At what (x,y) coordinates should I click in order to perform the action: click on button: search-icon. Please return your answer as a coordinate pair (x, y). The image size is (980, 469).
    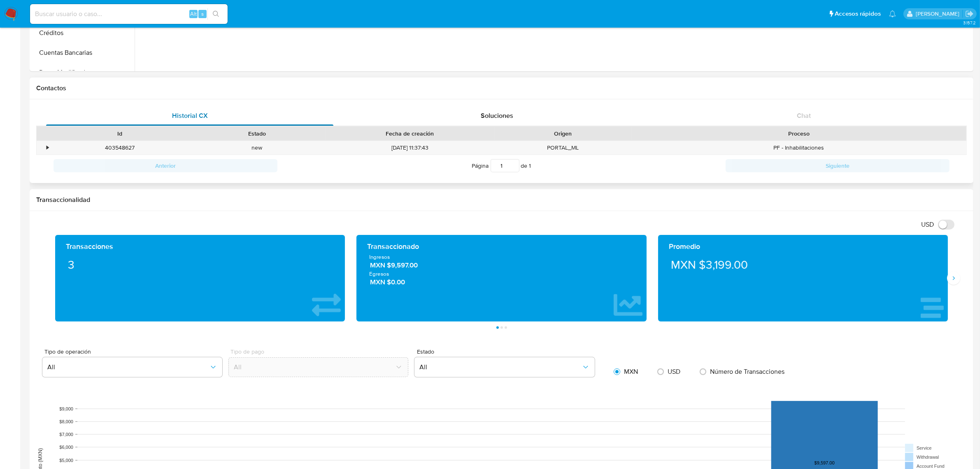
    Looking at the image, I should click on (216, 14).